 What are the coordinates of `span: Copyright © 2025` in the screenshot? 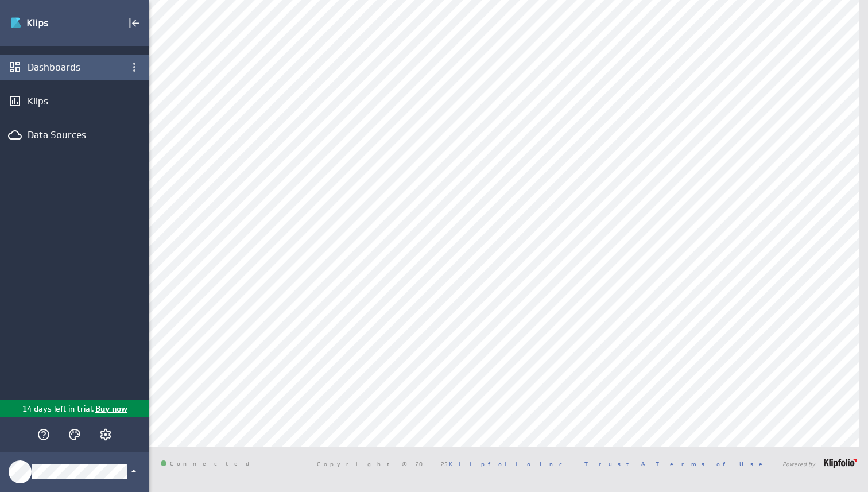 It's located at (444, 464).